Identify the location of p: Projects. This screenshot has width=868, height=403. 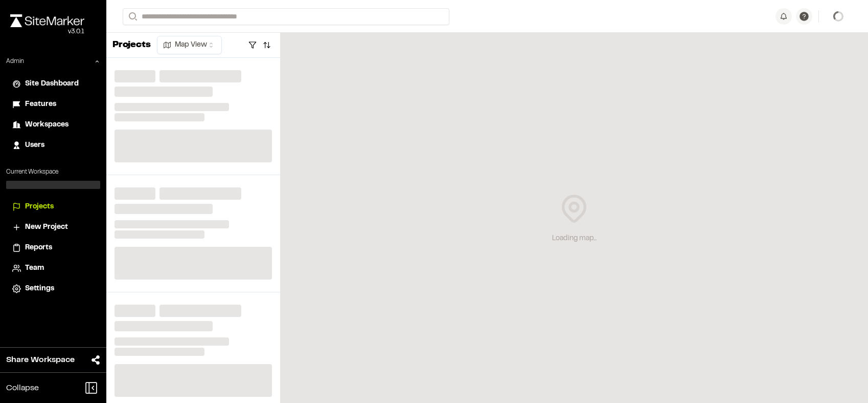
(131, 45).